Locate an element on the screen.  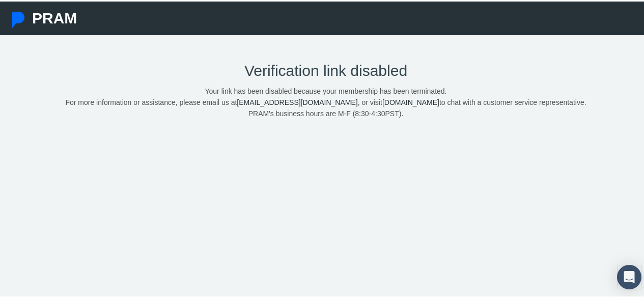
p: Your link has been disabled because your membership has been terminated. For more information or ... is located at coordinates (325, 101).